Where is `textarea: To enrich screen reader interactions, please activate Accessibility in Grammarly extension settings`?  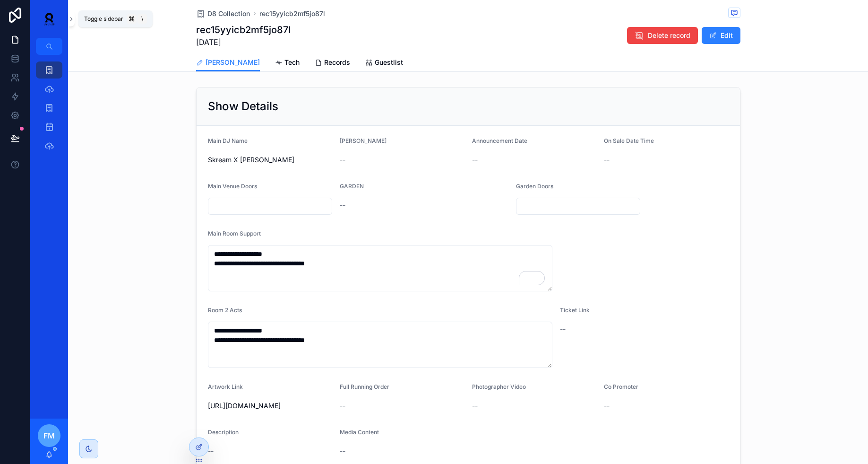 textarea: To enrich screen reader interactions, please activate Accessibility in Grammarly extension settings is located at coordinates (380, 268).